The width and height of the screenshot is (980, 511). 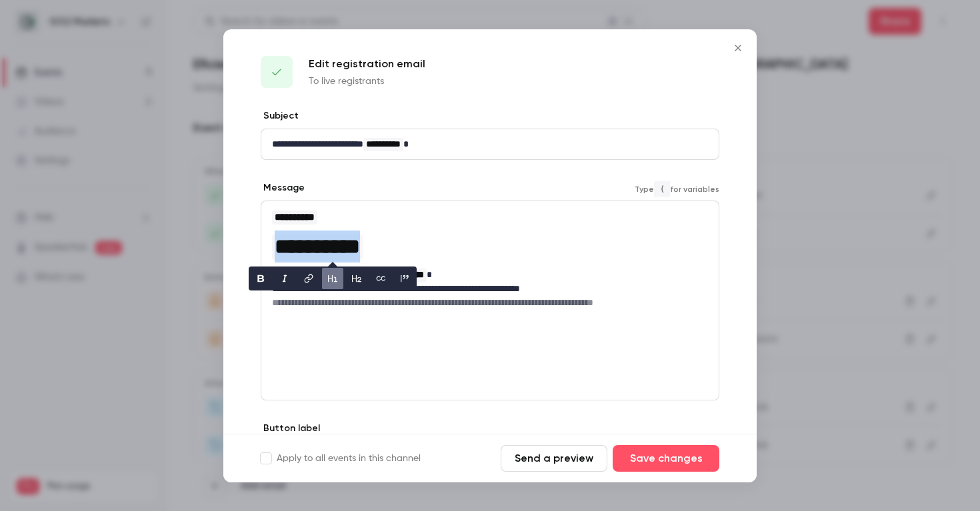 I want to click on span: Type for variables, so click(x=676, y=189).